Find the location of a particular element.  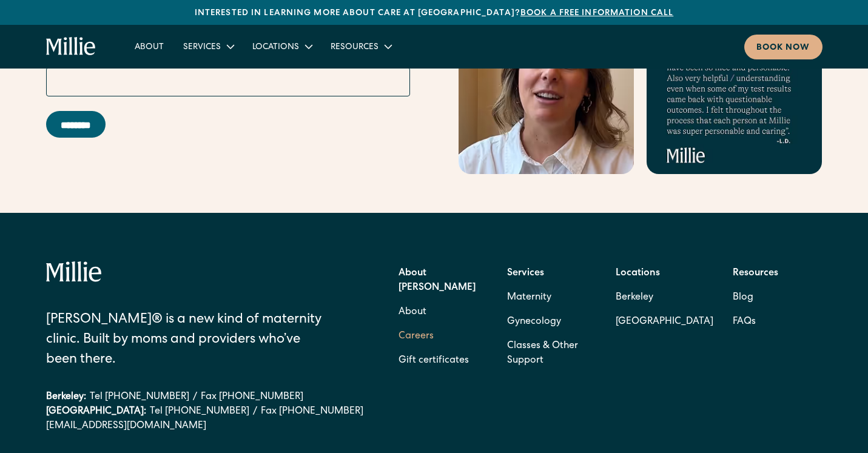

a: Gift certificates is located at coordinates (434, 361).